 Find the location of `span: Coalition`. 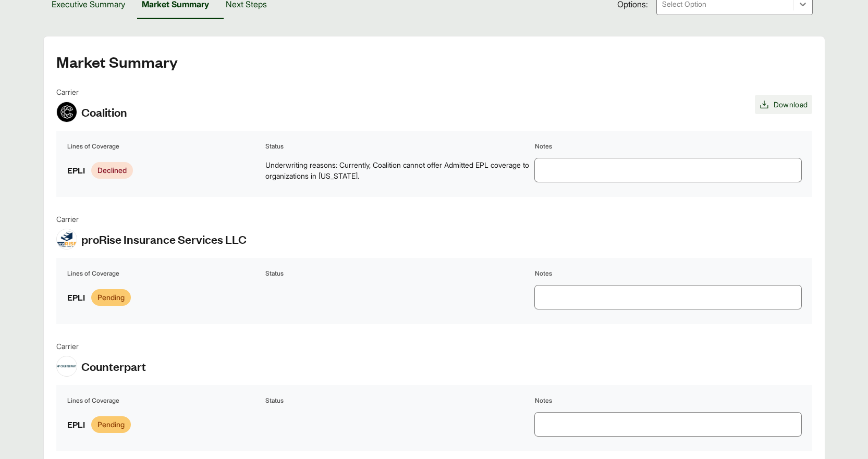

span: Coalition is located at coordinates (104, 112).